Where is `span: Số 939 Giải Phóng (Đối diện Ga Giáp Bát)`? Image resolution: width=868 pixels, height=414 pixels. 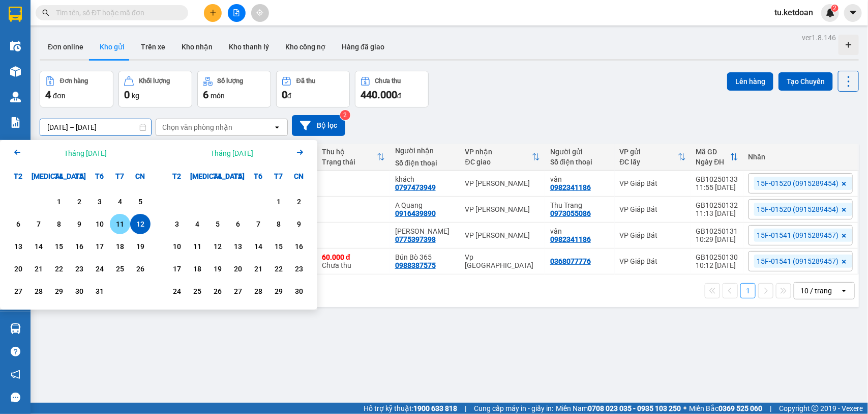
span: Số 939 Giải Phóng (Đối diện Ga Giáp Bát) is located at coordinates (61, 32).